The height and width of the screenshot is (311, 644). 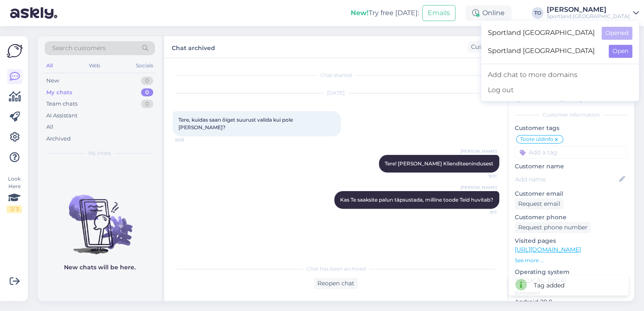 What do you see at coordinates (14, 194) in the screenshot?
I see `div: Look Here` at bounding box center [14, 194].